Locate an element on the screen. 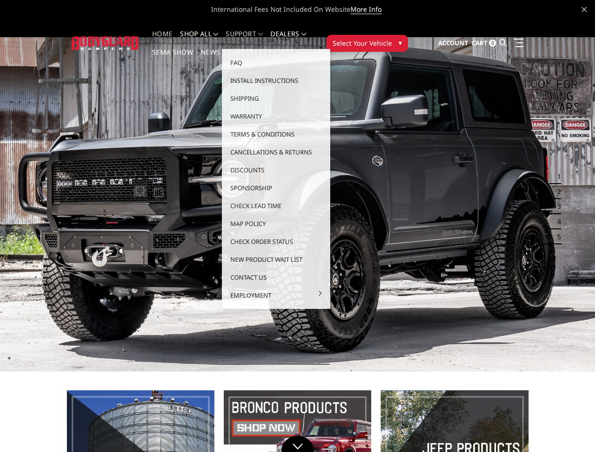 The height and width of the screenshot is (452, 595). a: Warranty is located at coordinates (276, 116).